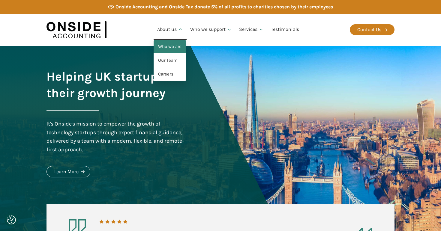  What do you see at coordinates (170, 74) in the screenshot?
I see `a: Careers` at bounding box center [170, 74].